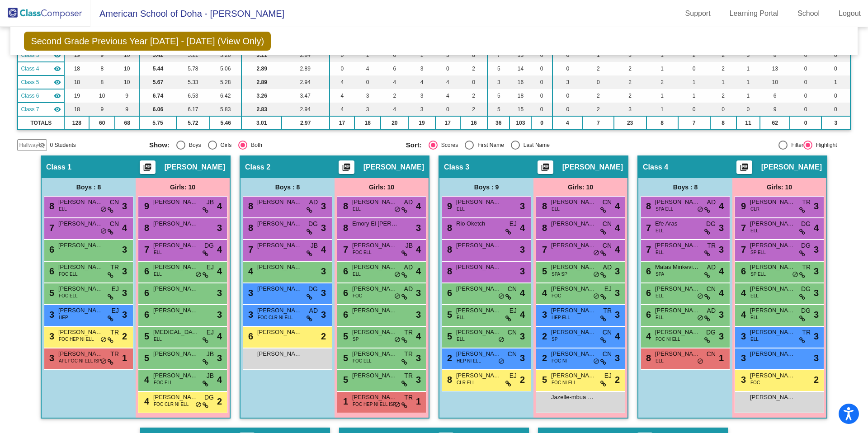 Image resolution: width=868 pixels, height=433 pixels. Describe the element at coordinates (520, 82) in the screenshot. I see `td: 16` at that location.